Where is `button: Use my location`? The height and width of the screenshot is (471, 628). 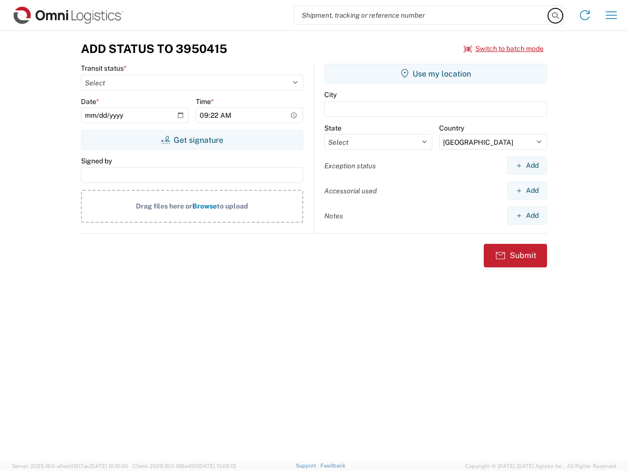 button: Use my location is located at coordinates (435, 74).